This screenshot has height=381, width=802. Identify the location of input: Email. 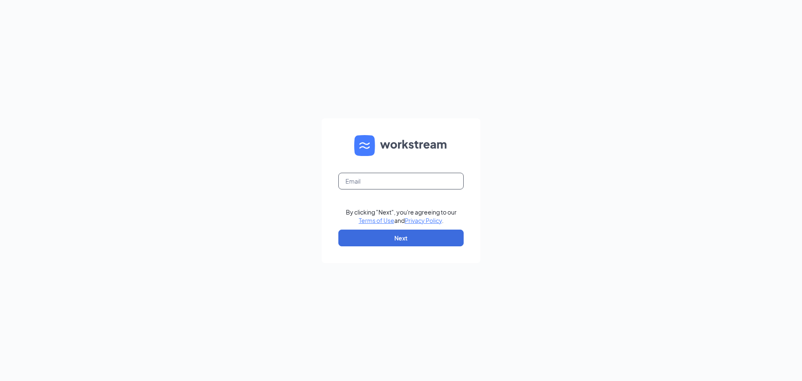
(401, 181).